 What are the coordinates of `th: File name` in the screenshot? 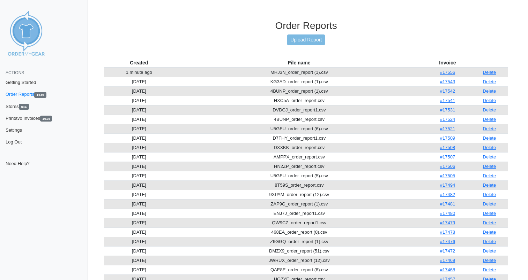 It's located at (299, 63).